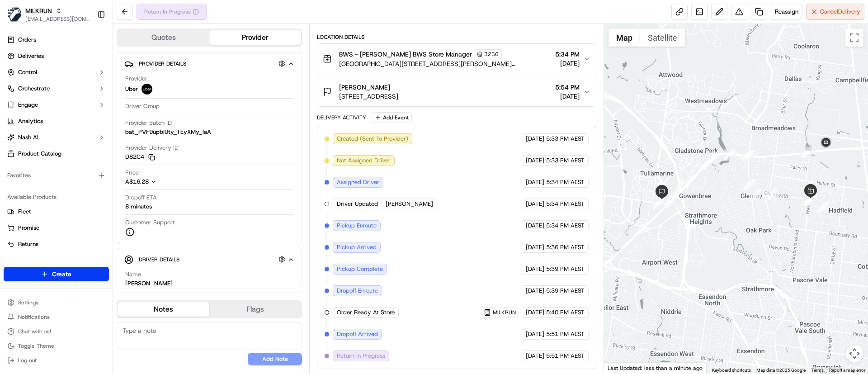 The width and height of the screenshot is (868, 374). I want to click on span: Dropoff ETA, so click(141, 198).